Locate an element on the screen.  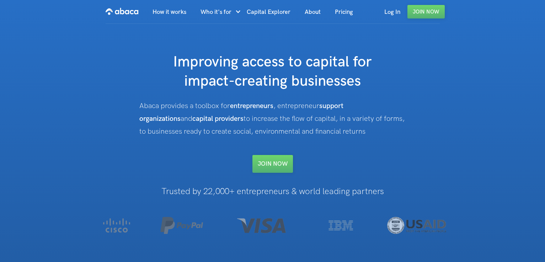
strong: capital providers is located at coordinates (218, 119).